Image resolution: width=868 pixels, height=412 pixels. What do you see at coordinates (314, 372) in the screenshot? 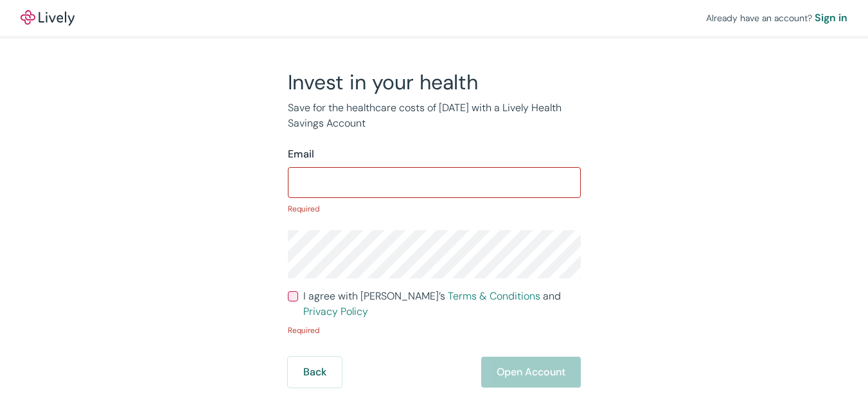
I see `button: Back` at bounding box center [314, 372].